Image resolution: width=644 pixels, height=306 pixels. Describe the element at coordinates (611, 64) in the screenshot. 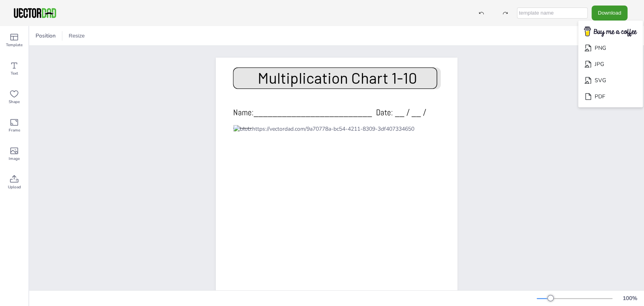

I see `ul: Download` at that location.